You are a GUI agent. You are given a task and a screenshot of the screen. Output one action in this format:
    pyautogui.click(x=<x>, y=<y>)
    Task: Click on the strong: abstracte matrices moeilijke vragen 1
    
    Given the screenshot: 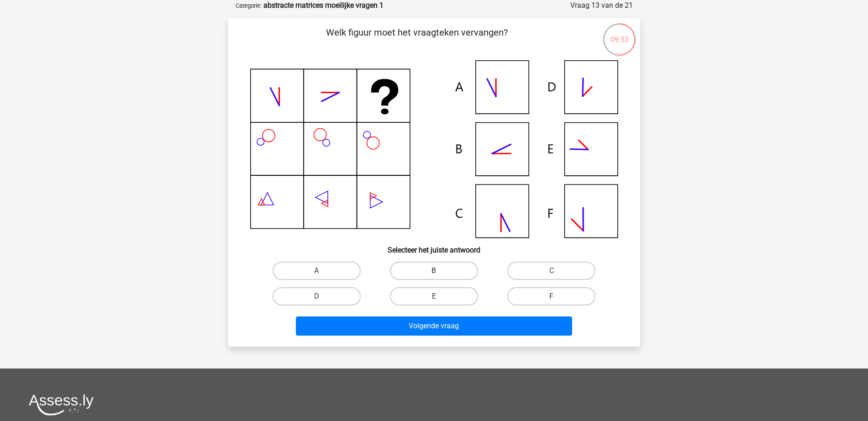 What is the action you would take?
    pyautogui.click(x=324, y=5)
    